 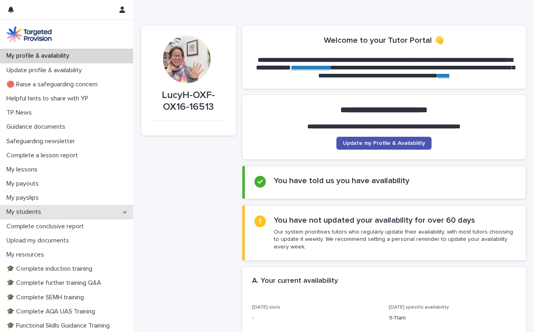 I want to click on p: 🔴 Raise a safeguarding concern, so click(x=54, y=84).